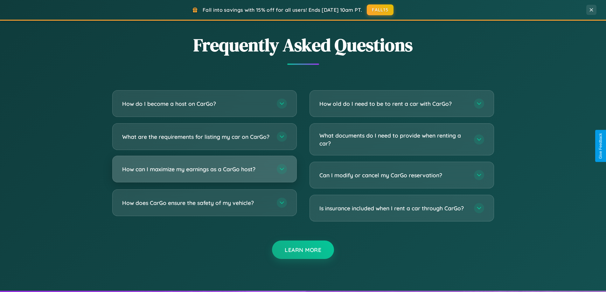  I want to click on h3: How old do I need to be to rent a car with CarGo?, so click(393, 104).